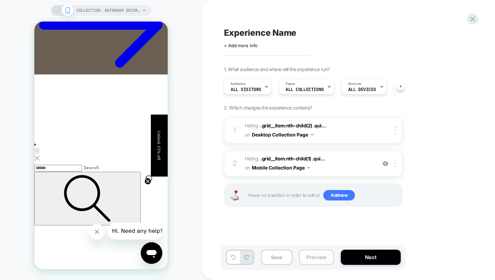 This screenshot has height=280, width=495. Describe the element at coordinates (317, 257) in the screenshot. I see `button: Preview` at that location.